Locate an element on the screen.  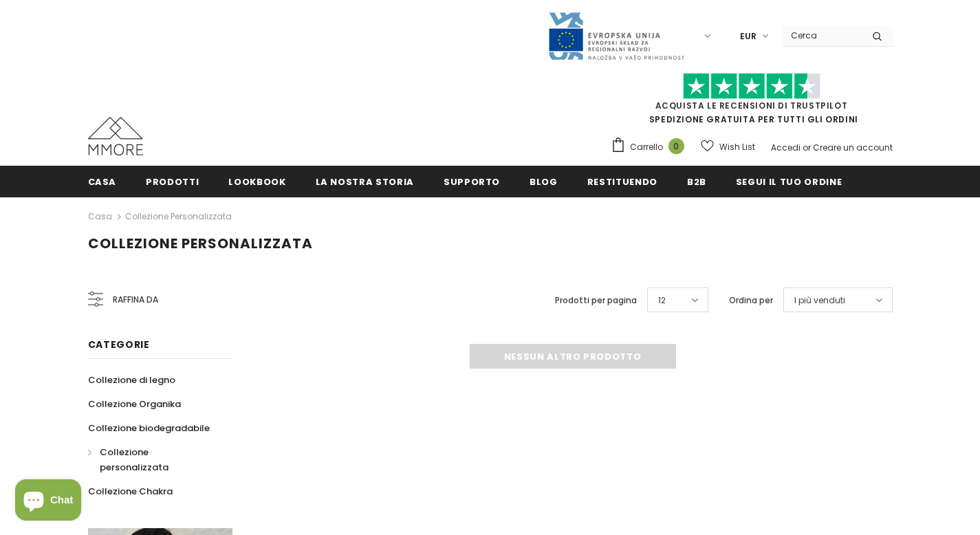
span: Restituendo is located at coordinates (622, 182).